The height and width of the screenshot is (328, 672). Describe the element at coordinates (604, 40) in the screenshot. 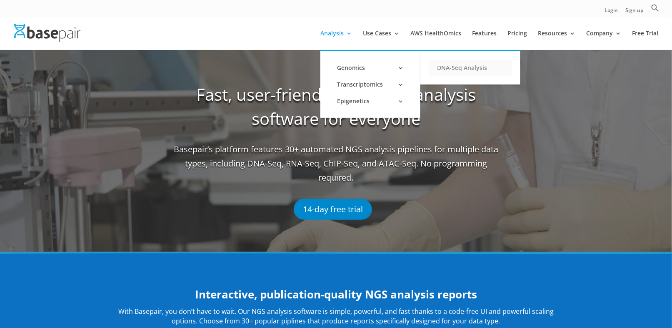

I see `a: Company` at that location.